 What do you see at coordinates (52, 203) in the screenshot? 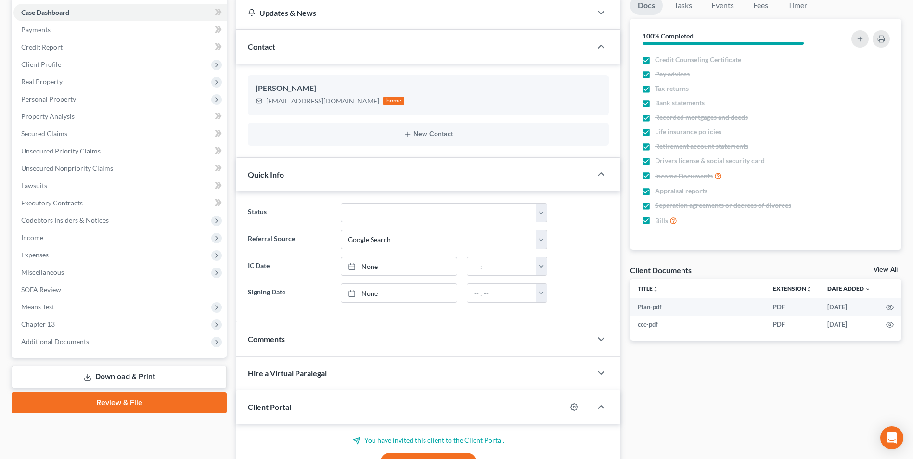
I see `span: Executory Contracts` at bounding box center [52, 203].